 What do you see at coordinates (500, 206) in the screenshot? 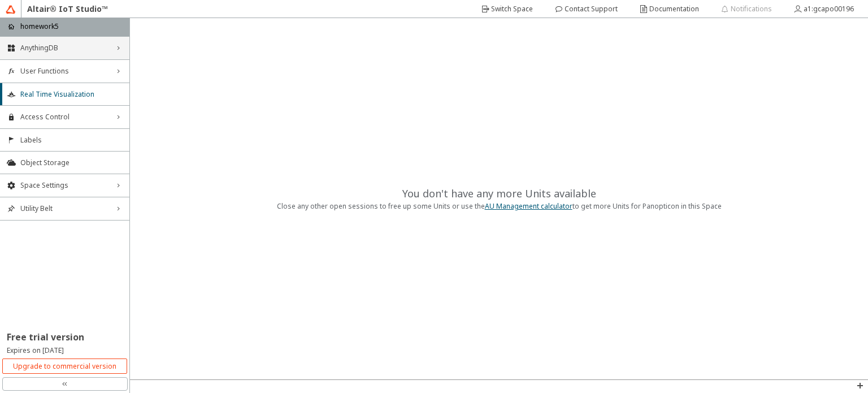
I see `div: Close any other open sessions to free up some Units or use the to get more Units for Panopticon i...` at bounding box center [500, 206].